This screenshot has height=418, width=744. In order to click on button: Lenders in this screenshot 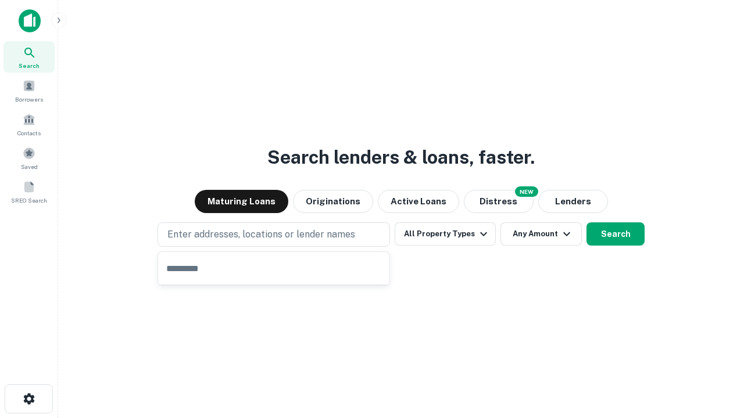, I will do `click(573, 202)`.